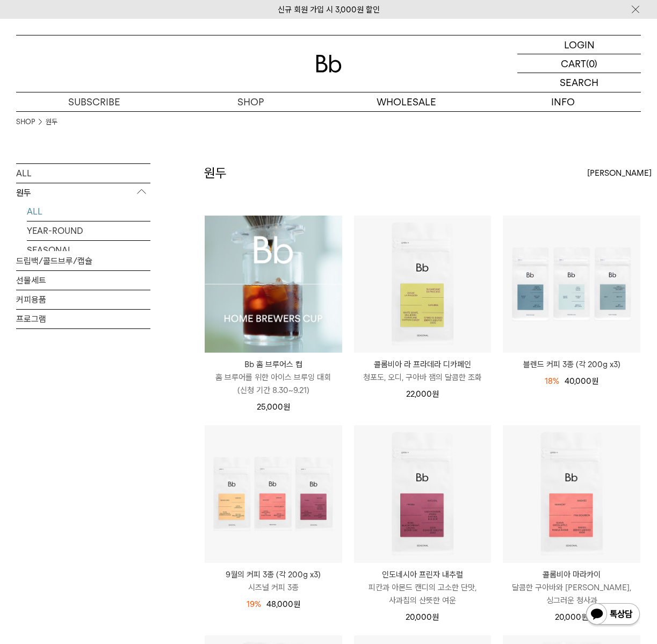 Image resolution: width=657 pixels, height=644 pixels. Describe the element at coordinates (422, 371) in the screenshot. I see `a: 콜롬비아 라 프라데라 디카페인 청포도, 오디, 구아바 잼의 달콤한 조화` at that location.